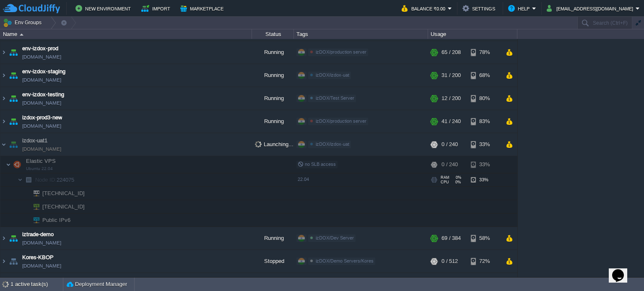 This screenshot has width=644, height=291. Describe the element at coordinates (345, 261) in the screenshot. I see `span: izDOX/Demo Servers/Kores` at that location.